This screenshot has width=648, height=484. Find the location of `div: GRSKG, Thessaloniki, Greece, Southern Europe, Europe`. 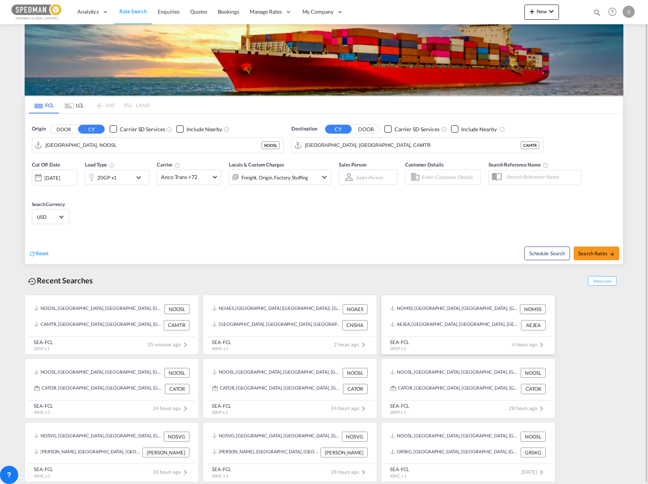

div: GRSKG, Thessaloniki, Greece, Southern Europe, Europe is located at coordinates (454, 452).